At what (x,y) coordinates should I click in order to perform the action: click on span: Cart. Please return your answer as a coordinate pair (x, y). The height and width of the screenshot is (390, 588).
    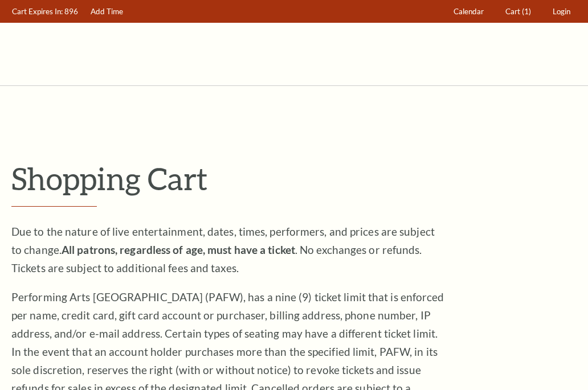
    Looking at the image, I should click on (512, 12).